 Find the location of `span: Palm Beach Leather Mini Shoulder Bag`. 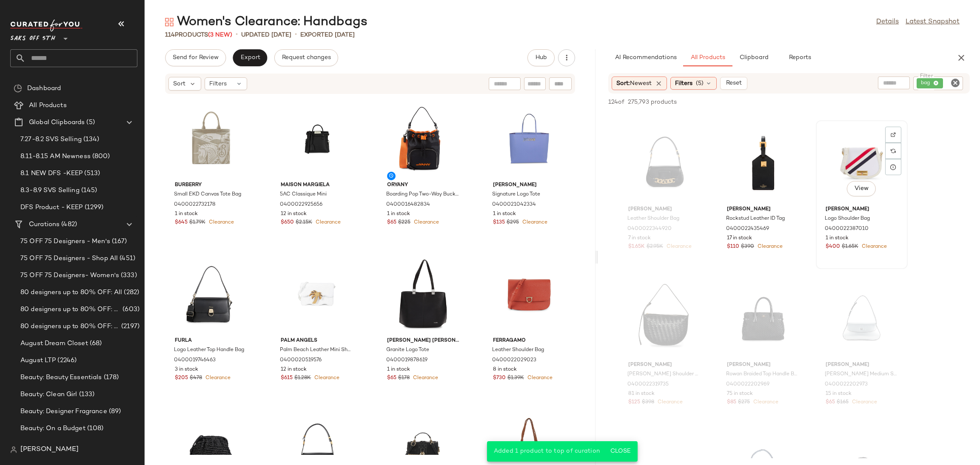

span: Palm Beach Leather Mini Shoulder Bag is located at coordinates (316, 350).